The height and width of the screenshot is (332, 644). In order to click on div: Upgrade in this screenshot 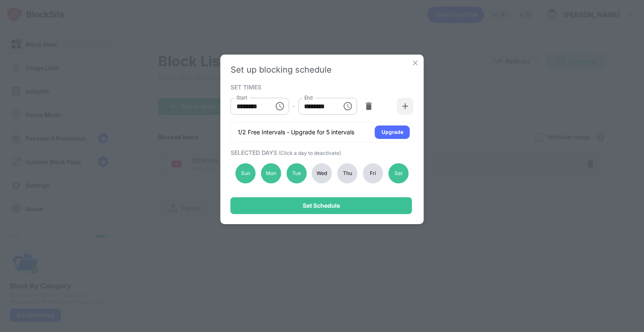, I will do `click(393, 132)`.